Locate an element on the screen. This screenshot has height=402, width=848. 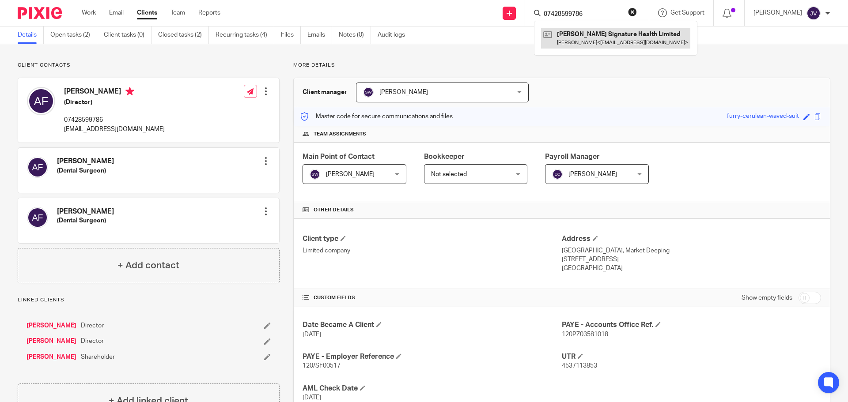
h4: PAYE - Employer Reference is located at coordinates (432, 357).